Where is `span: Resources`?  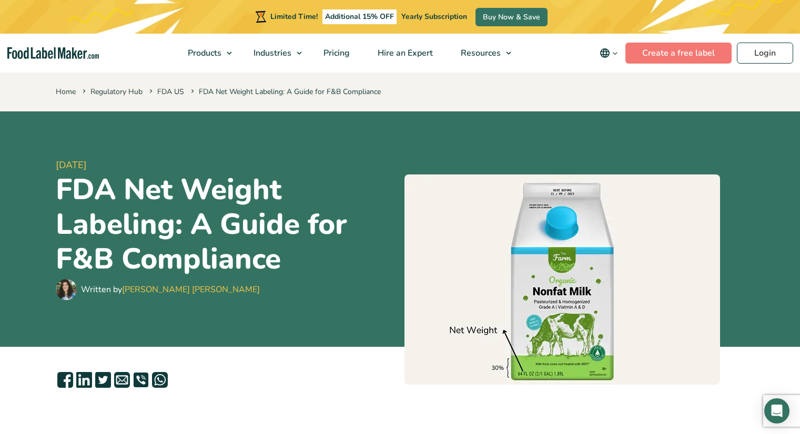 span: Resources is located at coordinates (479, 53).